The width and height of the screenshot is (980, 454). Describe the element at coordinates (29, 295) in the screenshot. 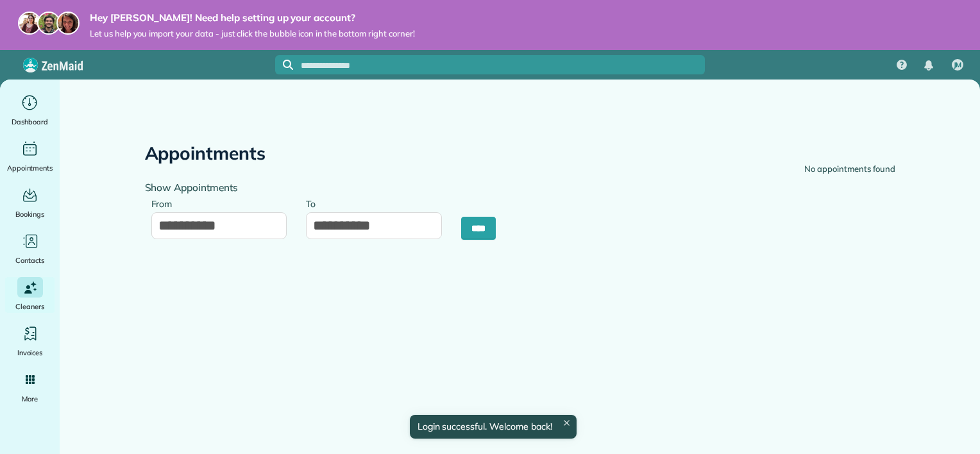

I see `a: Cleaners` at that location.